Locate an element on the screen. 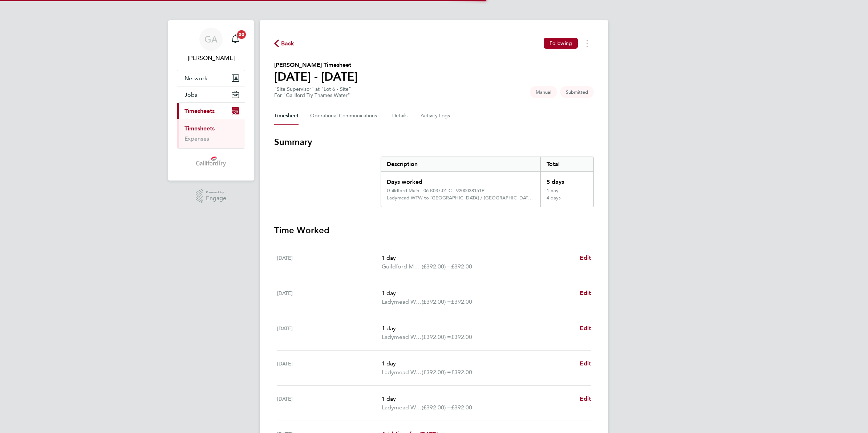  span: Back is located at coordinates (288, 43).